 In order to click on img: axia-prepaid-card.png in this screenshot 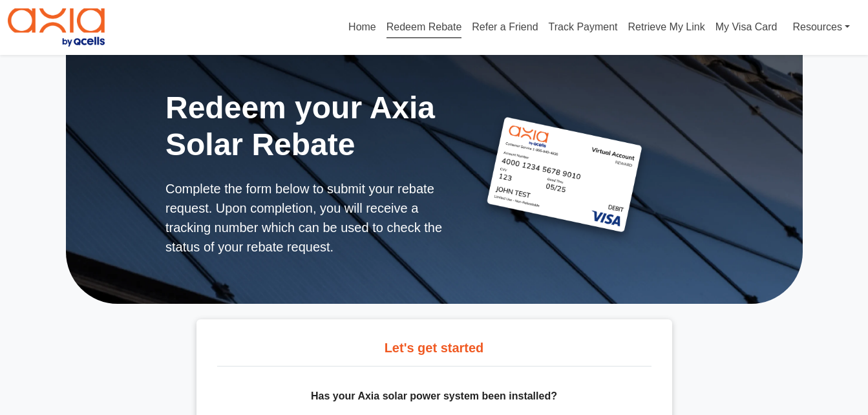, I will do `click(564, 179)`.